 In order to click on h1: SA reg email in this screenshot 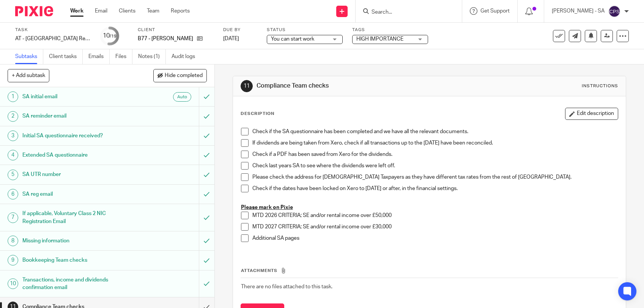, I will do `click(79, 194)`.